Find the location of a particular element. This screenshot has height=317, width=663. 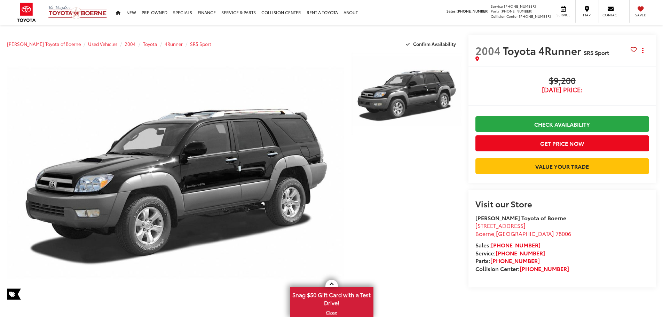

h2: Visit our Store is located at coordinates (562, 203).